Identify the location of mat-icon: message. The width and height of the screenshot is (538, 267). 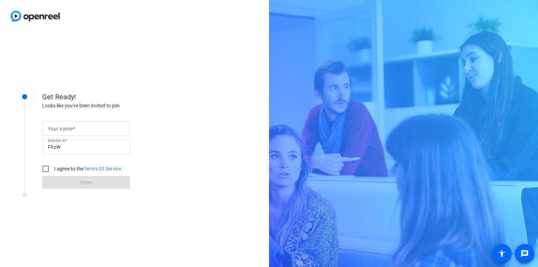
(525, 254).